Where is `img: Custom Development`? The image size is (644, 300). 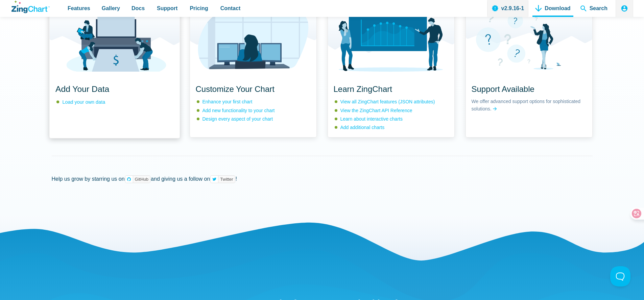 img: Custom Development is located at coordinates (253, 37).